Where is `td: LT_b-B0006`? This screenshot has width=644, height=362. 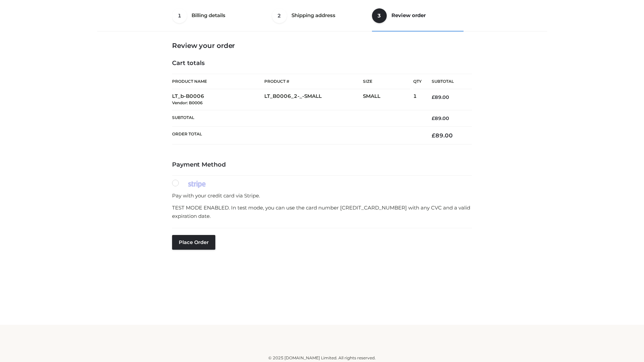
td: LT_b-B0006 is located at coordinates (218, 100).